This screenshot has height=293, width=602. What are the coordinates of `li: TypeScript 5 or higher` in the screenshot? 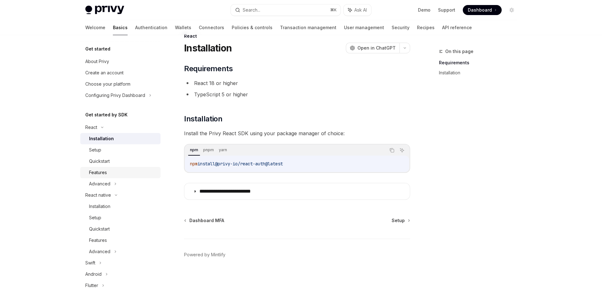 It's located at (297, 94).